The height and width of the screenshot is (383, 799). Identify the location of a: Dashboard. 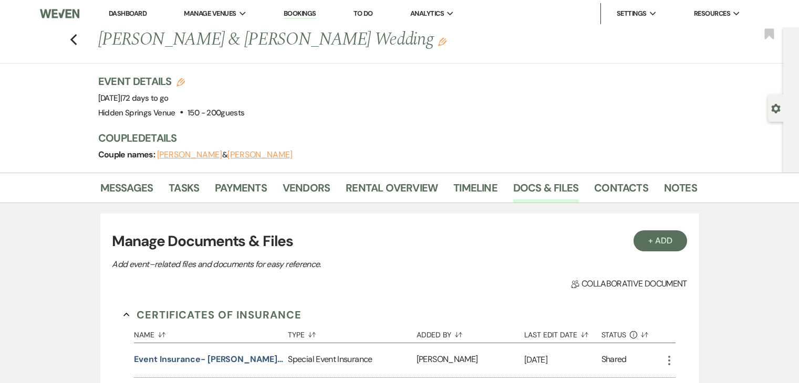
(128, 13).